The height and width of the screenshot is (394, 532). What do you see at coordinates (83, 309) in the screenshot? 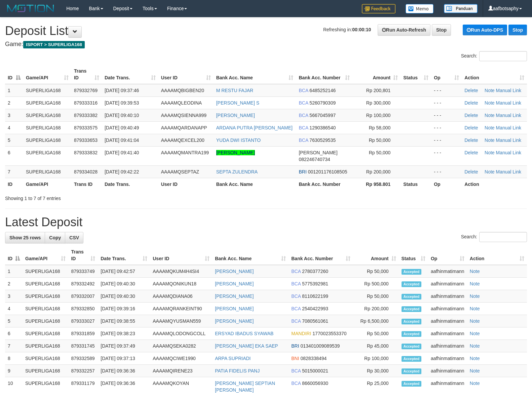
I see `td: 879332850` at bounding box center [83, 309].